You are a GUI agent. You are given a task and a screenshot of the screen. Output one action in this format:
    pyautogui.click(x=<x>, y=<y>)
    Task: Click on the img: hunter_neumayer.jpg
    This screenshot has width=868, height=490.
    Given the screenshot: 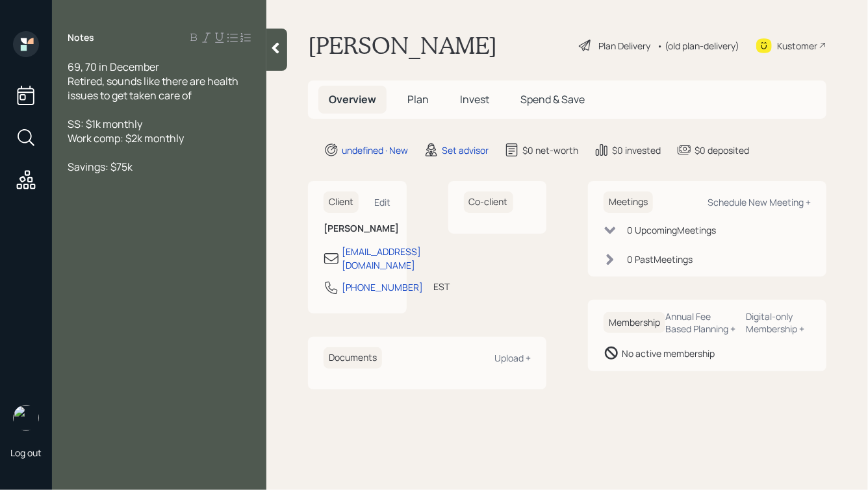 What is the action you would take?
    pyautogui.click(x=26, y=418)
    